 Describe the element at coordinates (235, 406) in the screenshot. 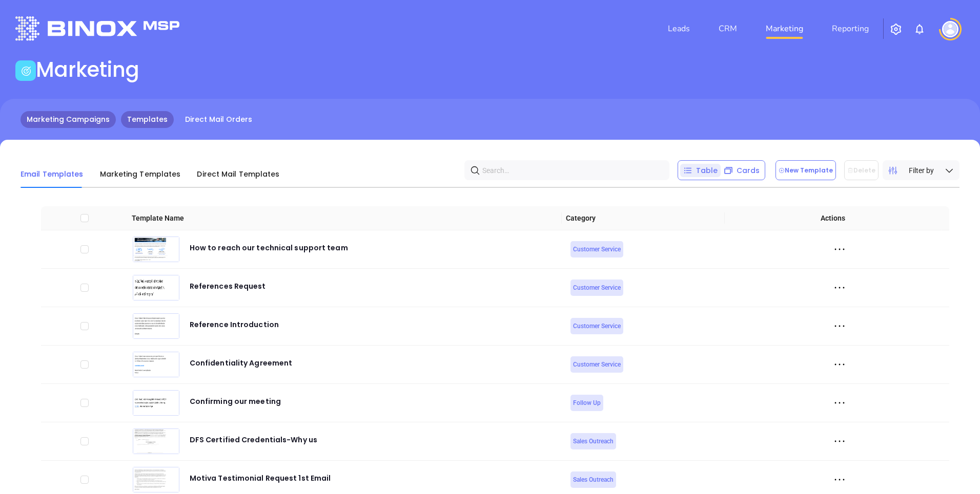

I see `div: Confirming our meeting` at that location.